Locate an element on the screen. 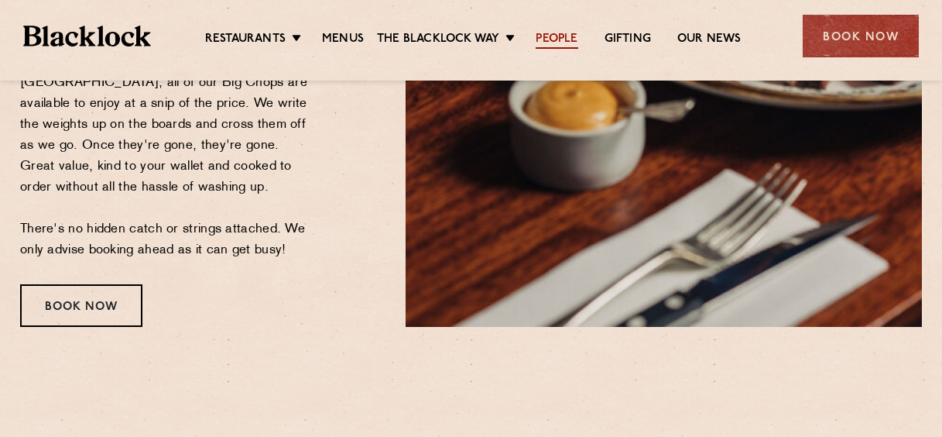  a: People is located at coordinates (557, 40).